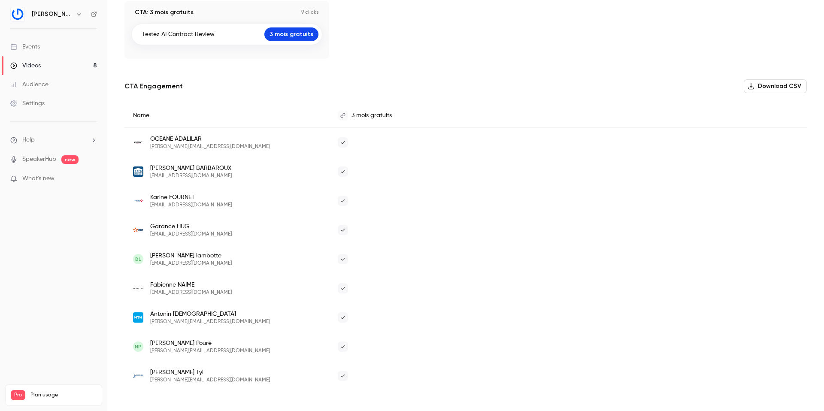 The width and height of the screenshot is (824, 411). Describe the element at coordinates (25, 66) in the screenshot. I see `div: Videos` at that location.